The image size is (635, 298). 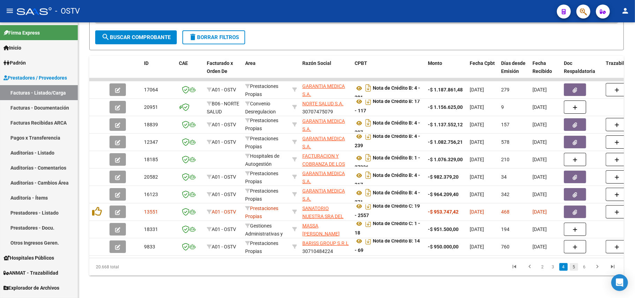 I want to click on div: 30710484224, so click(x=326, y=247).